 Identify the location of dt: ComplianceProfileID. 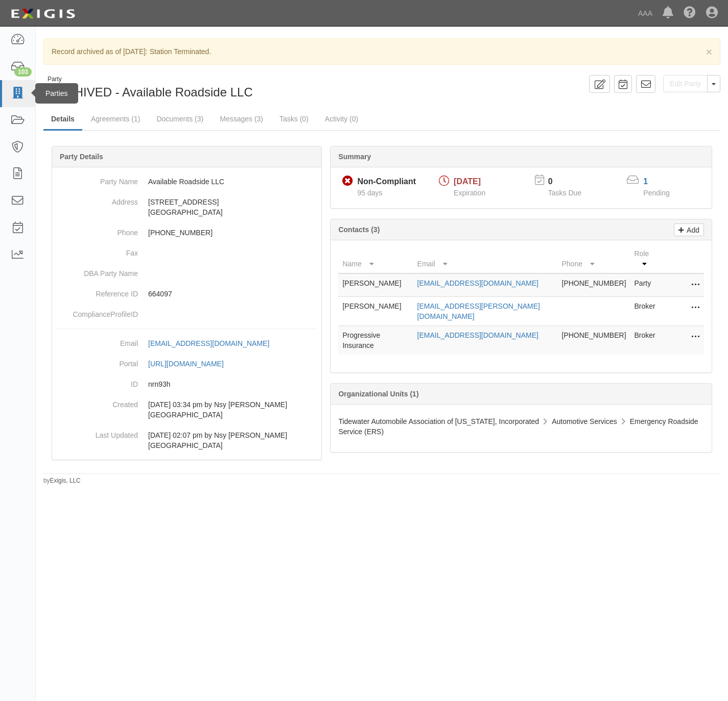
(97, 312).